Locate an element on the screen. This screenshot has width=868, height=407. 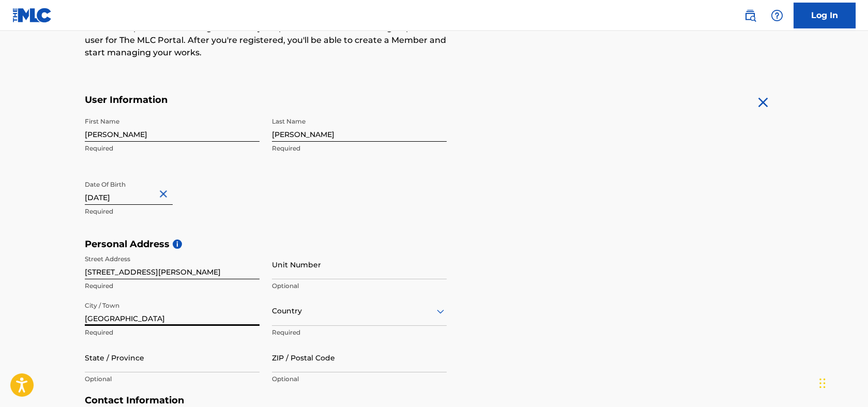
h5: Contact Information is located at coordinates (266, 400).